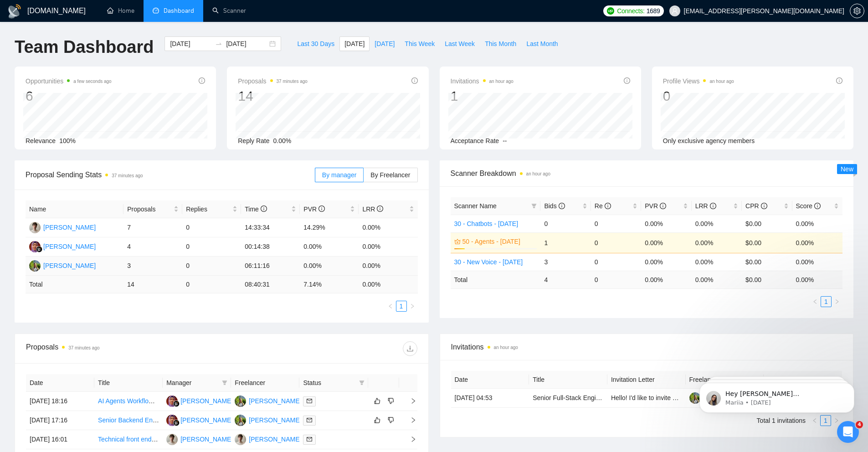 This screenshot has width=868, height=452. What do you see at coordinates (270, 285) in the screenshot?
I see `td: 08:40:31` at bounding box center [270, 285].